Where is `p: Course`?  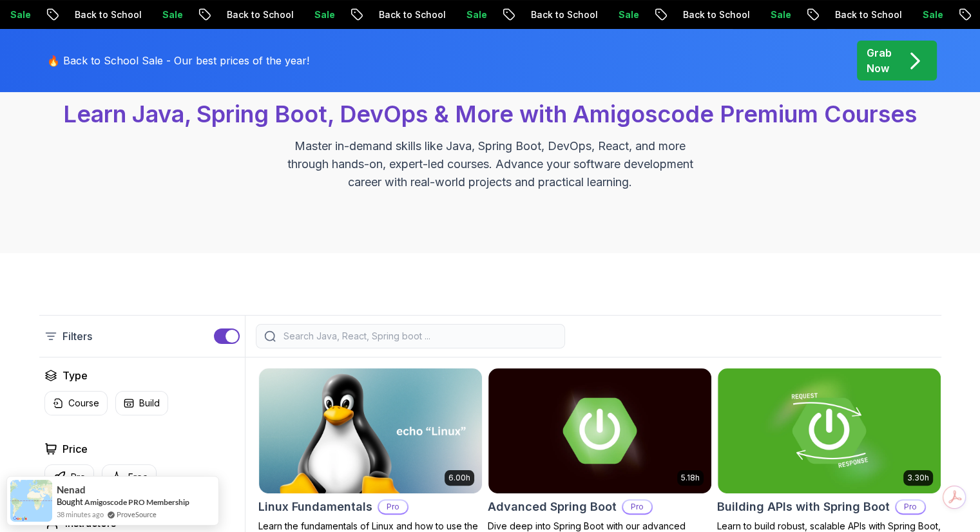
p: Course is located at coordinates (84, 404).